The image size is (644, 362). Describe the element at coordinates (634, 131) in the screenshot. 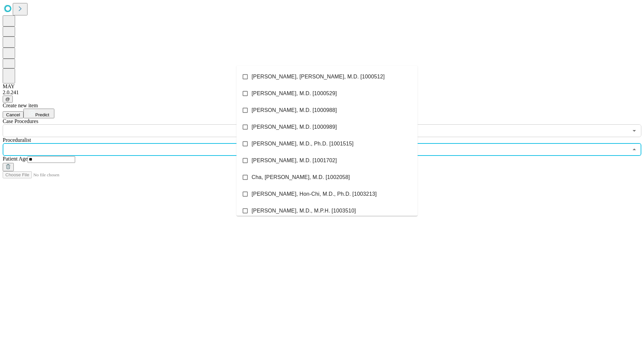

I see `button: Open` at that location.